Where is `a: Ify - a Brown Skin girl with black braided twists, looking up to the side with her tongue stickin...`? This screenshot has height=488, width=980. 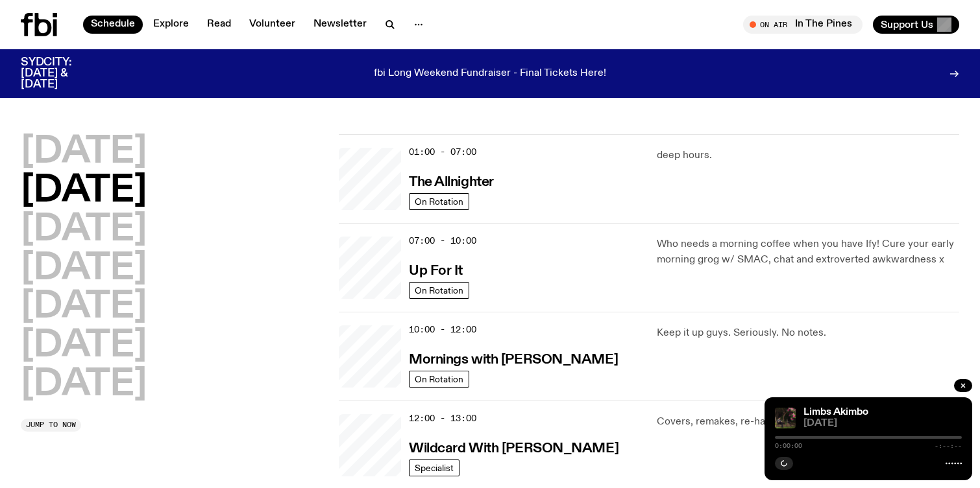 a: Ify - a Brown Skin girl with black braided twists, looking up to the side with her tongue stickin... is located at coordinates (370, 268).